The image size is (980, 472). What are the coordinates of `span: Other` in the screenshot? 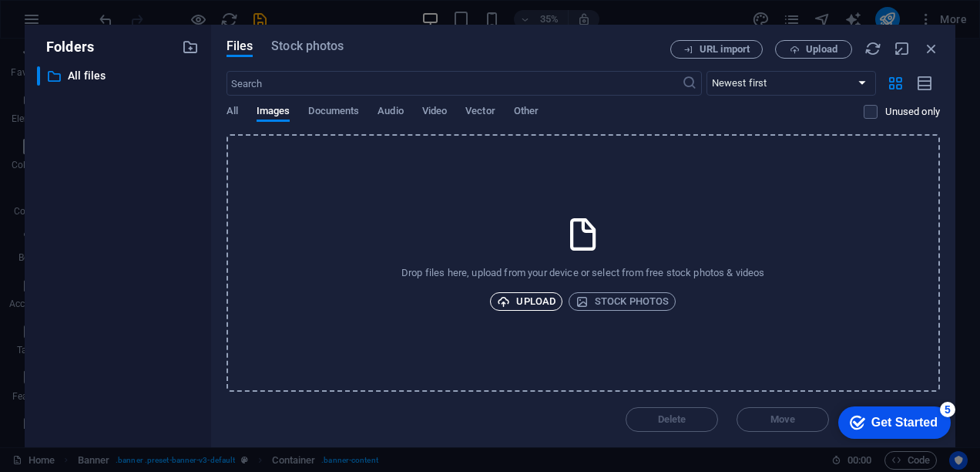 It's located at (526, 113).